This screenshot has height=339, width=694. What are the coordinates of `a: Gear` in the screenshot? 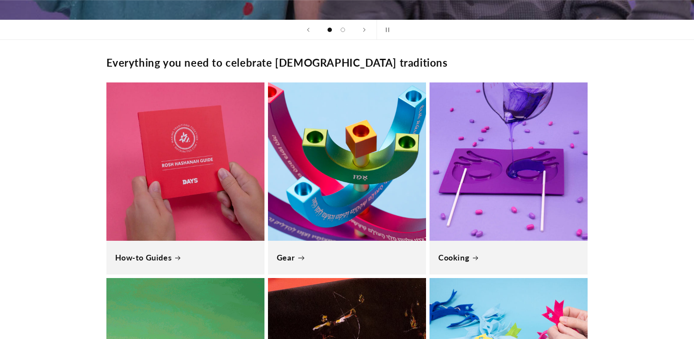 It's located at (347, 257).